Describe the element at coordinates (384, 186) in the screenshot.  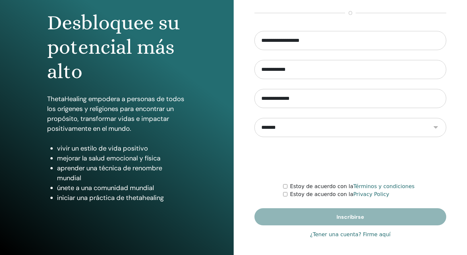
I see `a: Términos y condiciones` at that location.